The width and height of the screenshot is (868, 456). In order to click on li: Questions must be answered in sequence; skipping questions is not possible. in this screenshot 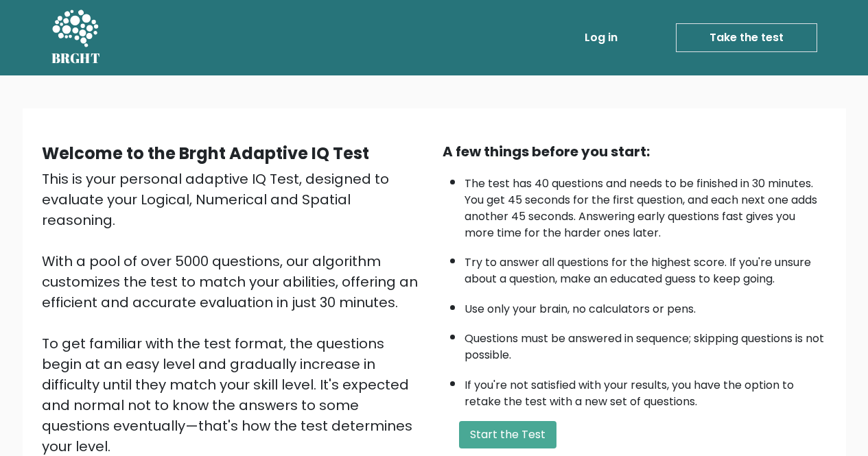, I will do `click(646, 344)`.